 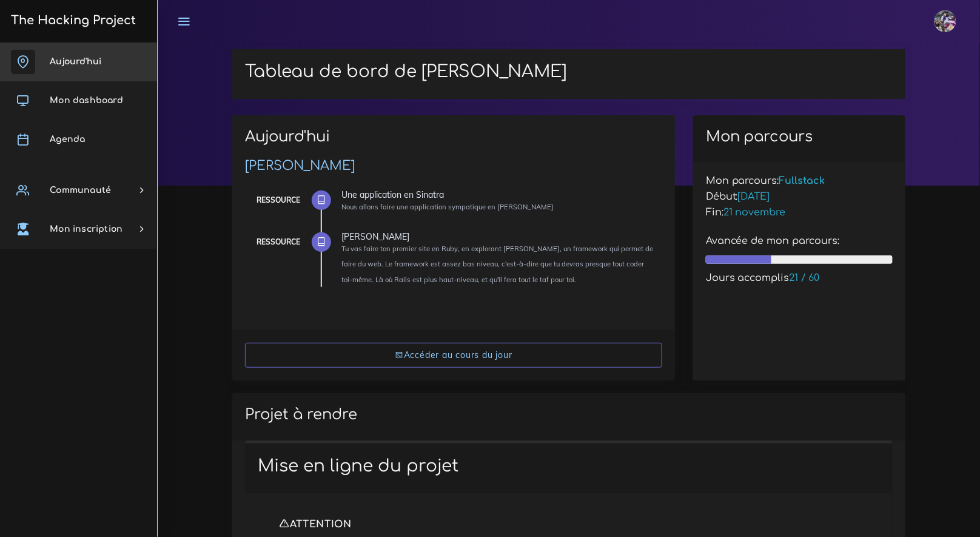 What do you see at coordinates (799, 181) in the screenshot?
I see `h5: Mon parcours:` at bounding box center [799, 181].